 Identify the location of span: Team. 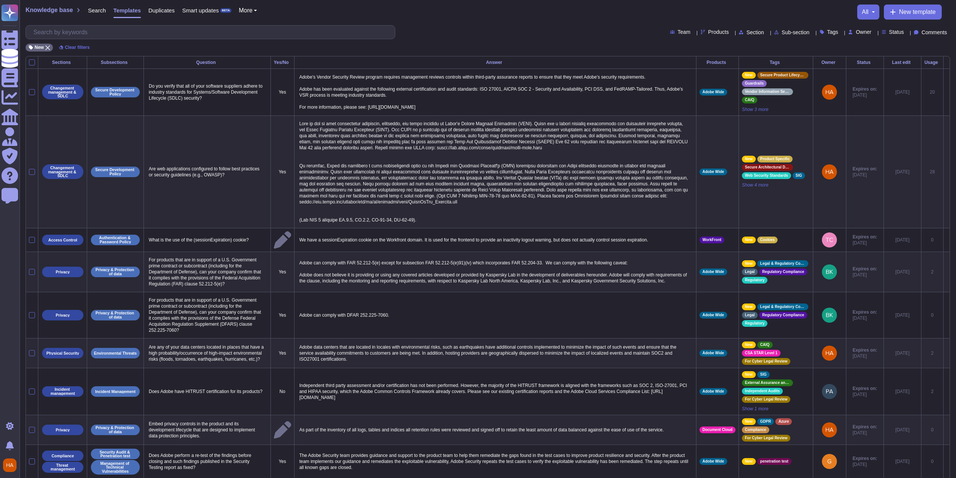
(684, 32).